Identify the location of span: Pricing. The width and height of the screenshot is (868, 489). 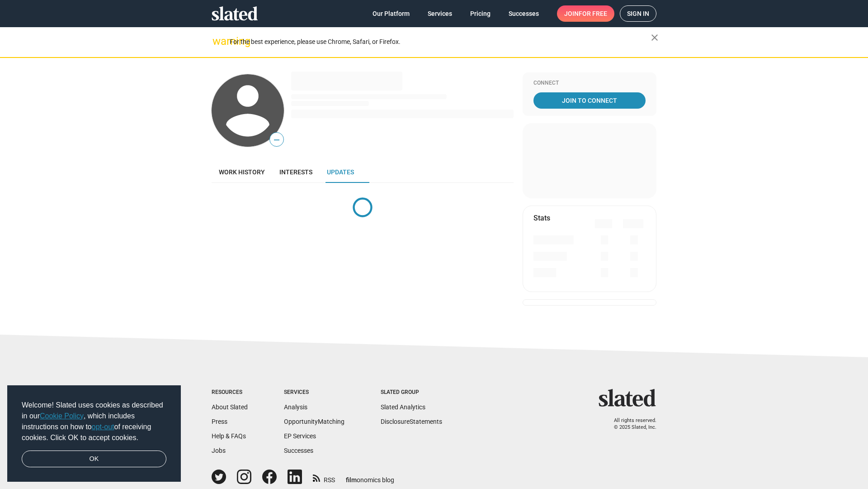
(480, 13).